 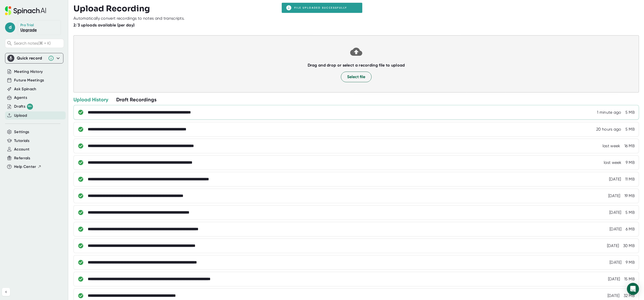 I want to click on button: Select file, so click(x=356, y=77).